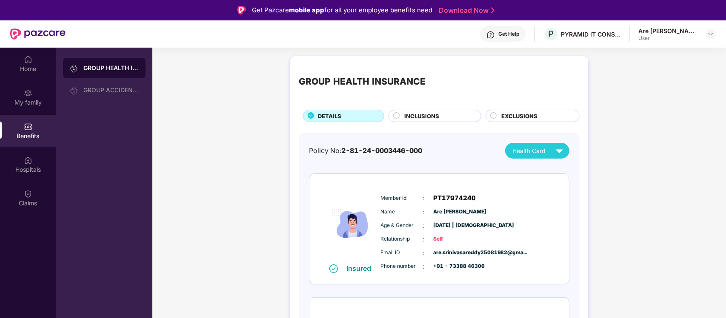 The width and height of the screenshot is (726, 318). What do you see at coordinates (711, 34) in the screenshot?
I see `img: svg+xml;base64,PHN2ZyBpZD0iRHJvcGRvd24tMzJ4MzIiIHhtbG5zPSJodHRwOi8vd3d3LnczLm9yZy8yMDAwL3N2ZyIgd2...` at bounding box center [711, 34].